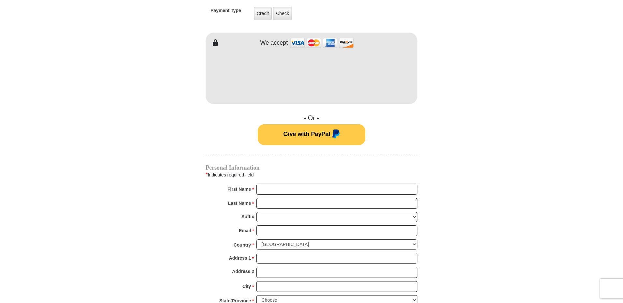  What do you see at coordinates (243, 271) in the screenshot?
I see `strong: Address 2` at bounding box center [243, 271].